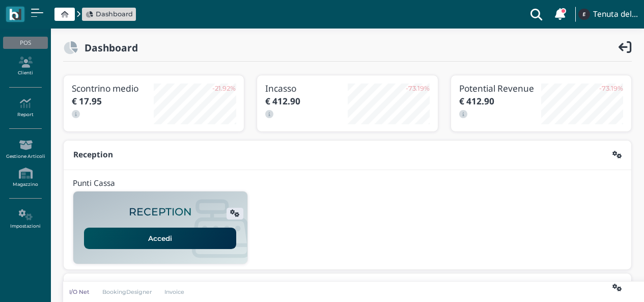  I want to click on a: ... Tenuta del Barco, so click(607, 14).